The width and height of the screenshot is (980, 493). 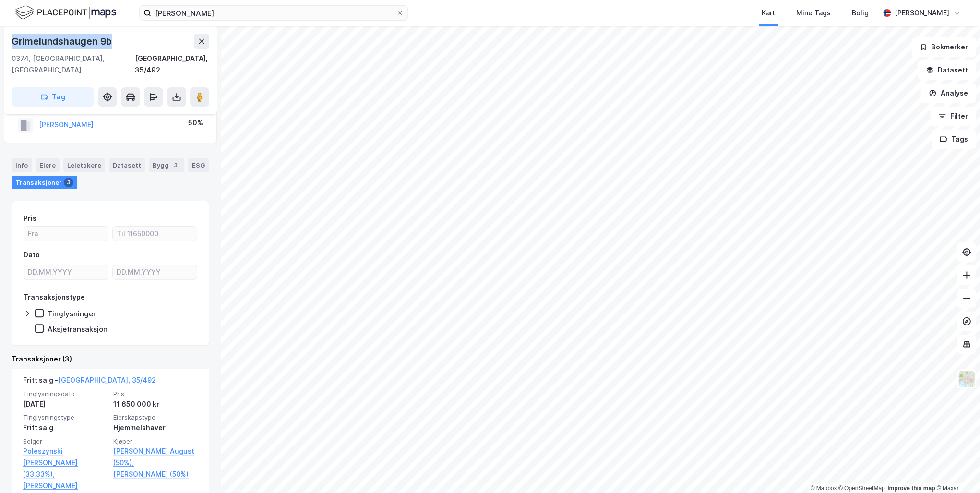 What do you see at coordinates (911, 489) in the screenshot?
I see `a: Improve this map` at bounding box center [911, 489].